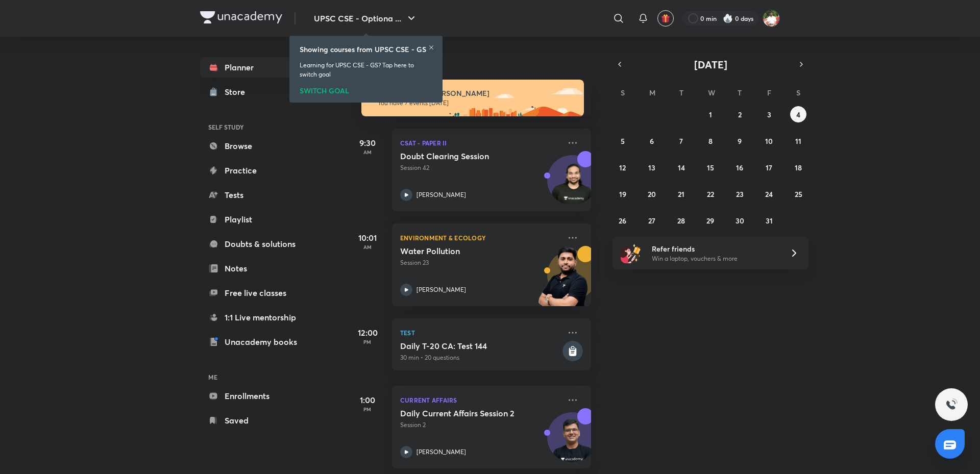 Image resolution: width=980 pixels, height=474 pixels. What do you see at coordinates (652, 194) in the screenshot?
I see `abbr: October 20, 2025` at bounding box center [652, 194].